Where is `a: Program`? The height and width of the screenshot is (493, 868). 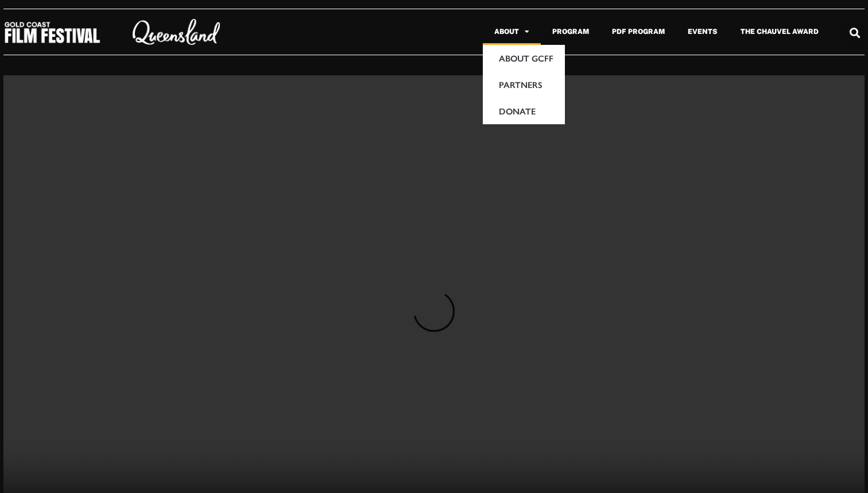
a: Program is located at coordinates (571, 31).